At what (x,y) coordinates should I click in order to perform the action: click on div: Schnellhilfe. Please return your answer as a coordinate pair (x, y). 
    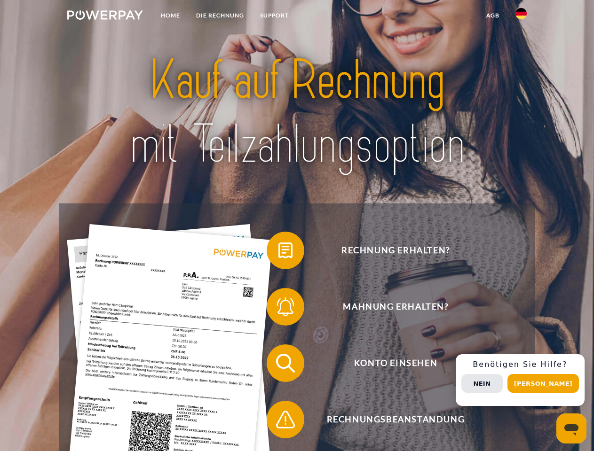
    Looking at the image, I should click on (520, 380).